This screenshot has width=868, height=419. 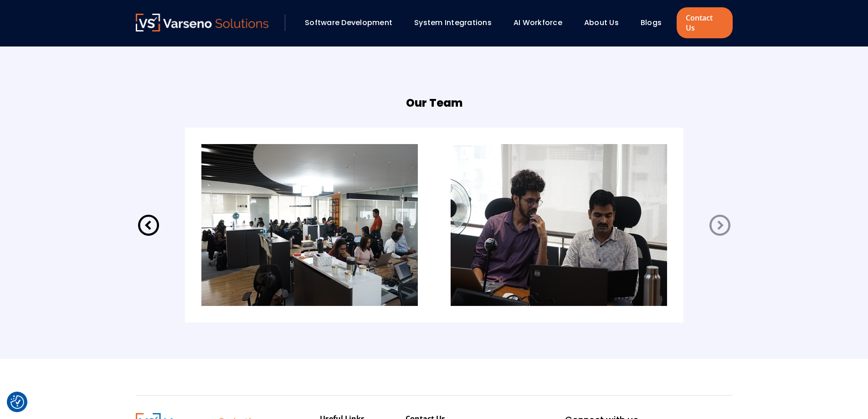 What do you see at coordinates (17, 403) in the screenshot?
I see `button: Cookie Settings` at bounding box center [17, 403].